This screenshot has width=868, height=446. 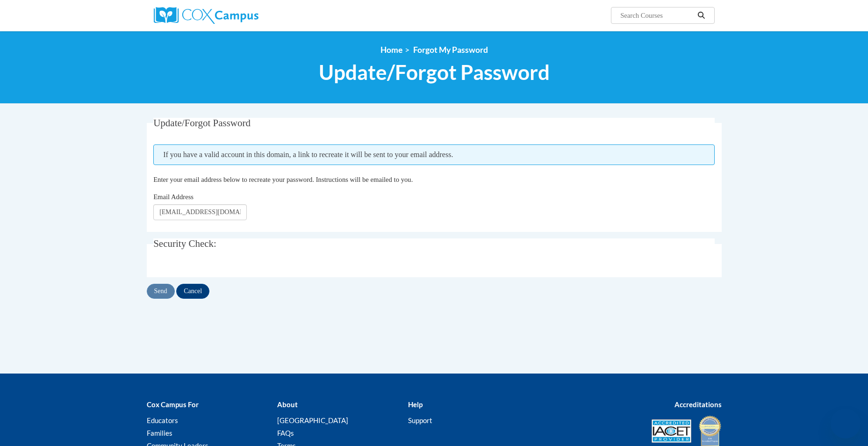 I want to click on input: Email, so click(x=200, y=213).